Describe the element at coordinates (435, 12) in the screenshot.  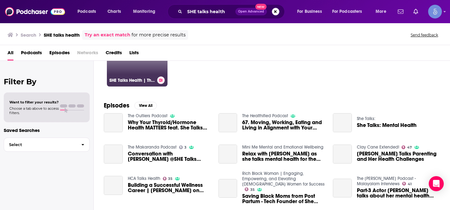
I see `span: Logged in as Spiral5-G1` at that location.